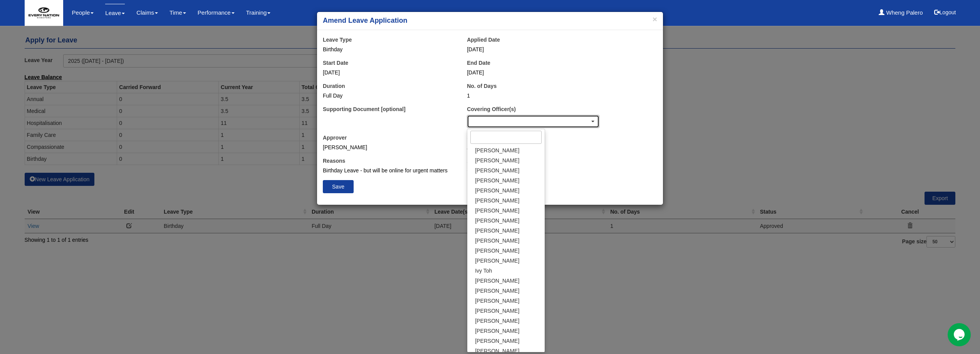  I want to click on label: Approver, so click(335, 138).